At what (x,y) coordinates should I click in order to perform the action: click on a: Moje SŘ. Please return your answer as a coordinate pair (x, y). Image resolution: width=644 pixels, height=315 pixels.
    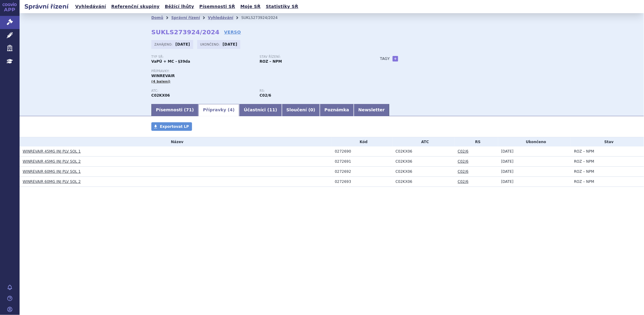
    Looking at the image, I should click on (251, 6).